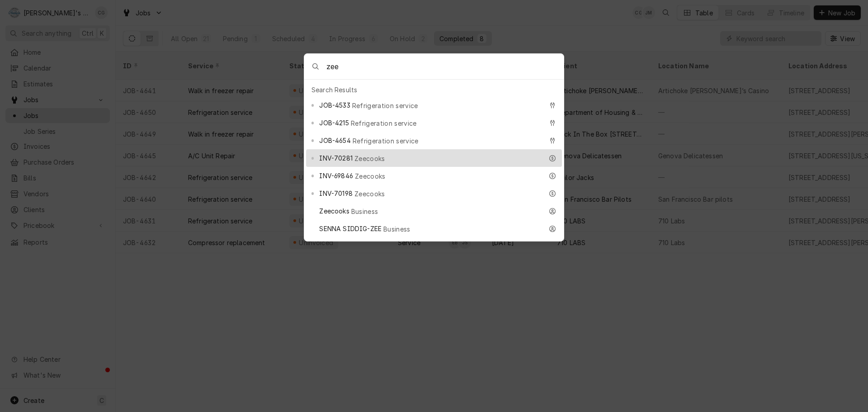 This screenshot has height=412, width=868. Describe the element at coordinates (434, 90) in the screenshot. I see `div: Search Results` at that location.